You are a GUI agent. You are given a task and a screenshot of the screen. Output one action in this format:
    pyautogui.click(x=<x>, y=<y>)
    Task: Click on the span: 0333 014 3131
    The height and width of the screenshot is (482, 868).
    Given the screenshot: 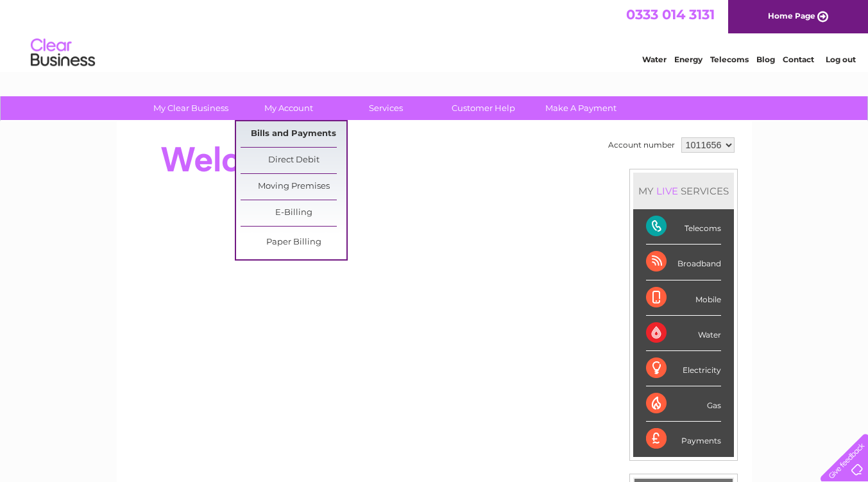 What is the action you would take?
    pyautogui.click(x=670, y=14)
    